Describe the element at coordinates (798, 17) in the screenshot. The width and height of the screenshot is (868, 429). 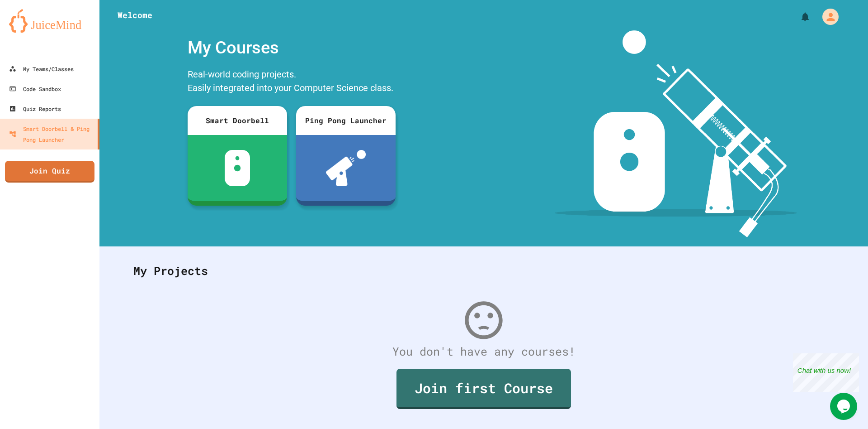
I see `div: My Notifications` at that location.